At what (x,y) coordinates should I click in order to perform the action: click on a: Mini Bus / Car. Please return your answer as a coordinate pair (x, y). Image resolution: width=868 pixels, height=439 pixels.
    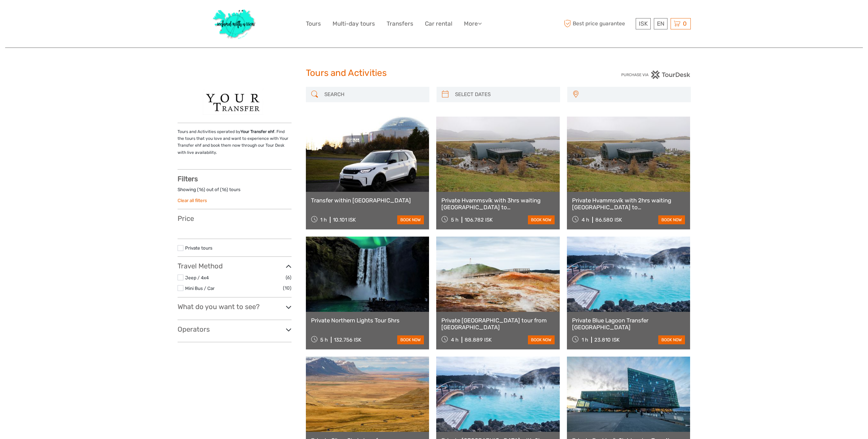
    Looking at the image, I should click on (199, 288).